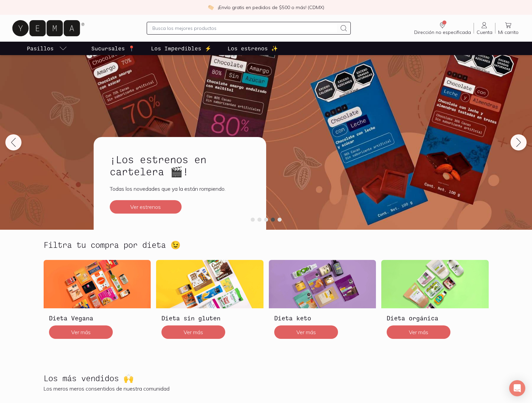  I want to click on a: Mi carrito, so click(508, 28).